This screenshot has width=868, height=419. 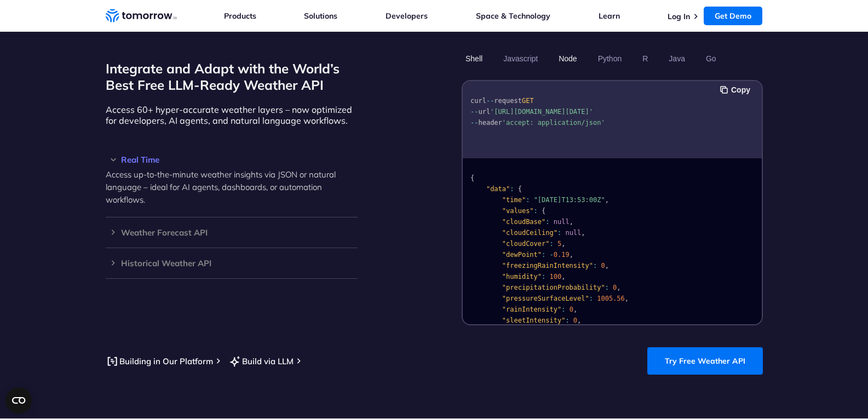 What do you see at coordinates (513, 200) in the screenshot?
I see `span: "time"` at bounding box center [513, 200].